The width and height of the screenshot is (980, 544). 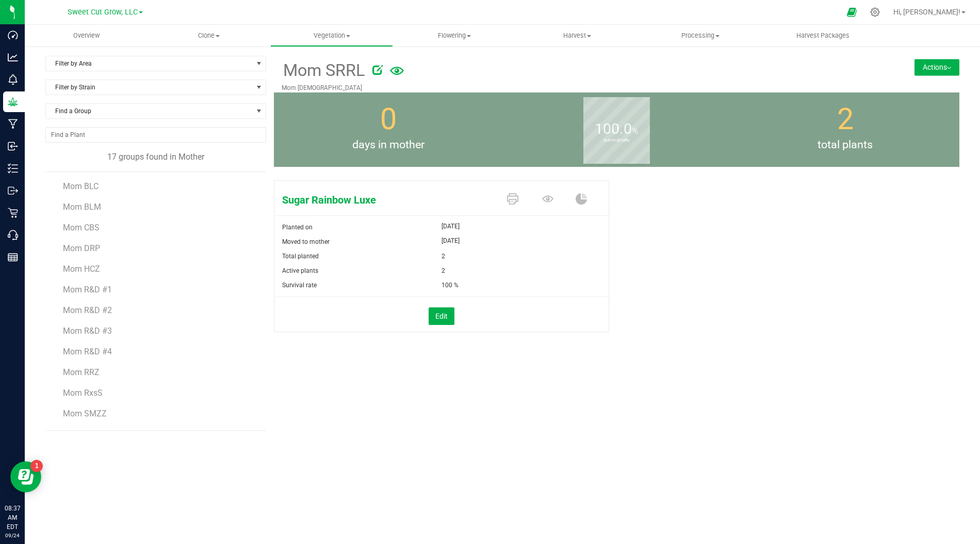 What do you see at coordinates (845, 130) in the screenshot?
I see `group-info-box: Total number of plants` at bounding box center [845, 130].